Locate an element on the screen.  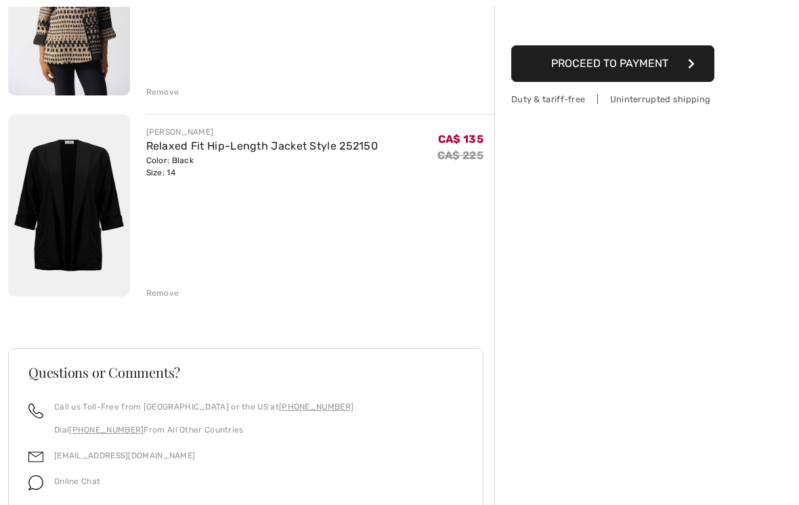
a: Relaxed Fit Hip-Length Jacket Style 252150 is located at coordinates (262, 146).